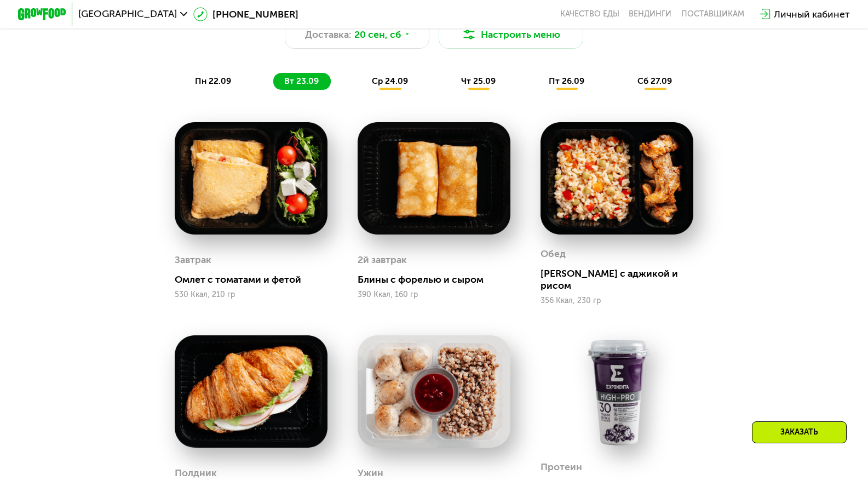 This screenshot has height=480, width=868. What do you see at coordinates (390, 81) in the screenshot?
I see `span: ср 24.09` at bounding box center [390, 81].